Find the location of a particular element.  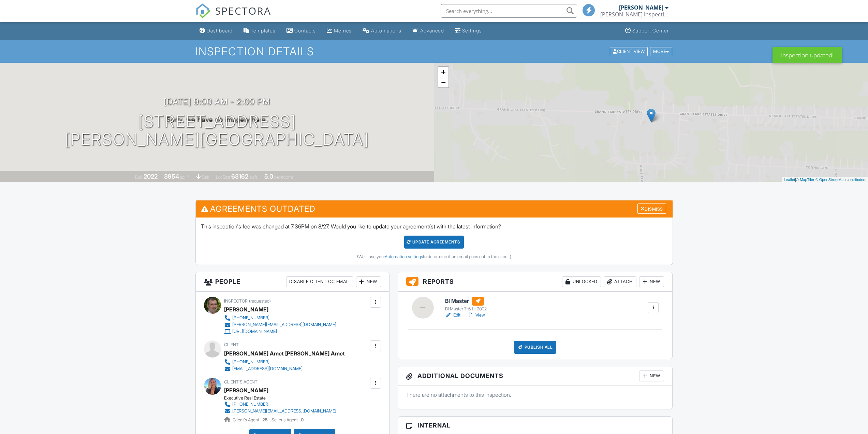

span: sq.ft. is located at coordinates (253, 177).